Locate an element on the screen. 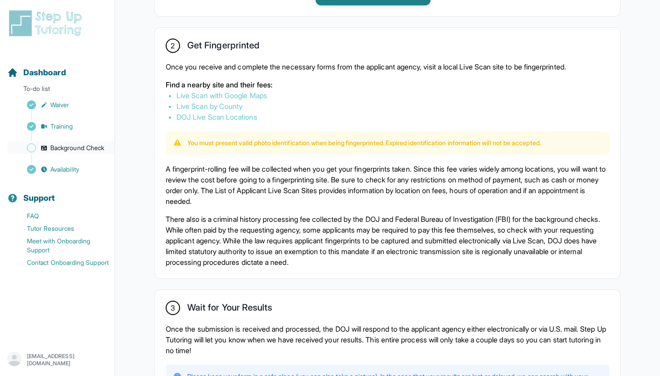  p: Find a nearby site and their fees: is located at coordinates (387, 85).